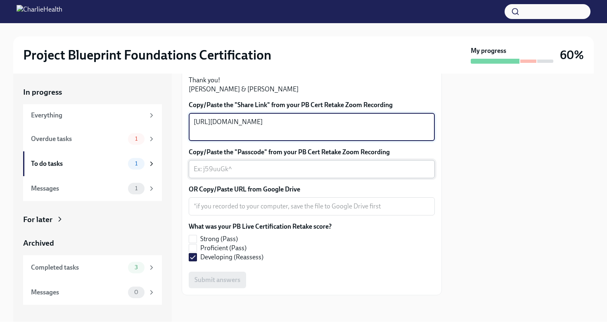 This screenshot has width=607, height=330. I want to click on a: Messages0, so click(93, 292).